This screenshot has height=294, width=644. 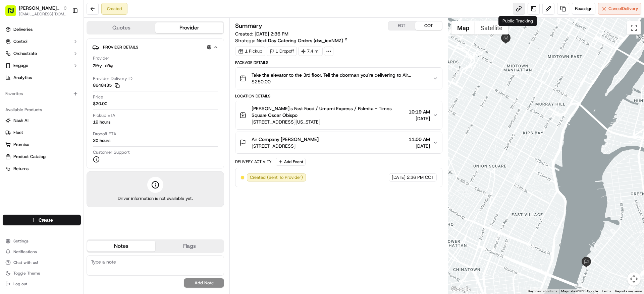 What do you see at coordinates (74, 169) in the screenshot?
I see `span: Pylon` at bounding box center [74, 169].